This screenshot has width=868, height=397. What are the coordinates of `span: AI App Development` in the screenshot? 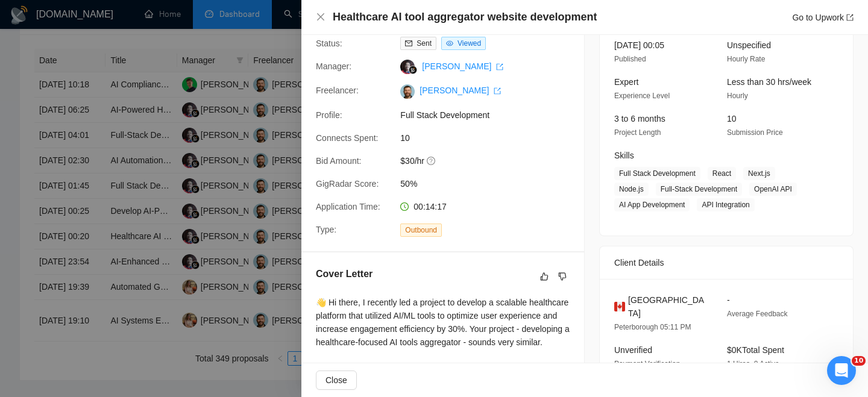 It's located at (651, 205).